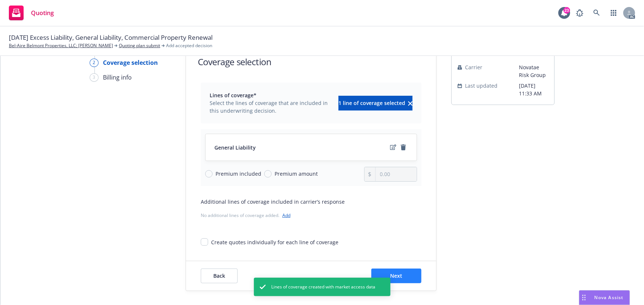  Describe the element at coordinates (219, 276) in the screenshot. I see `span: Back` at that location.